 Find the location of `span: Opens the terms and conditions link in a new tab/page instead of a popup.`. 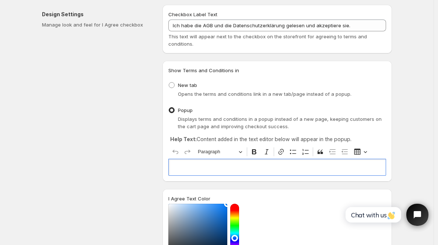

span: Opens the terms and conditions link in a new tab/page instead of a popup. is located at coordinates (265, 94).